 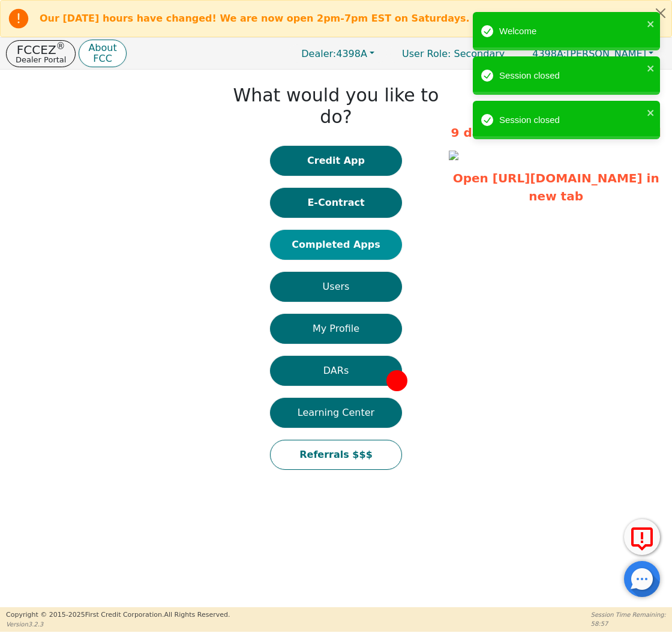 I want to click on button: AboutFCC, so click(x=102, y=54).